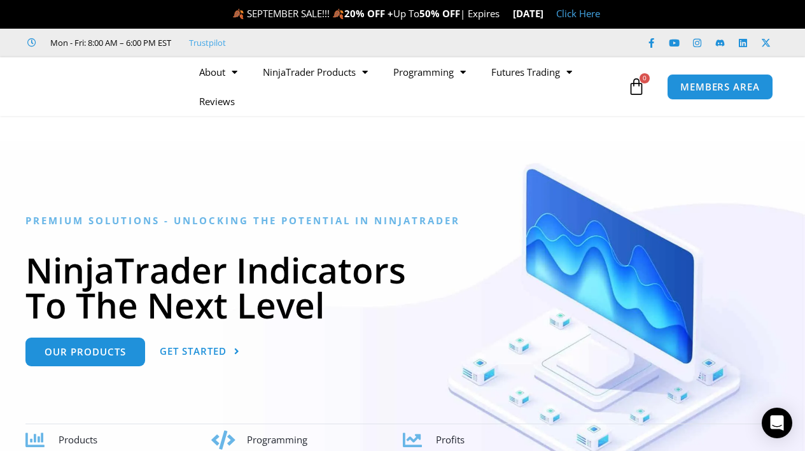 The height and width of the screenshot is (451, 805). What do you see at coordinates (315, 72) in the screenshot?
I see `a: NinjaTrader Products` at bounding box center [315, 72].